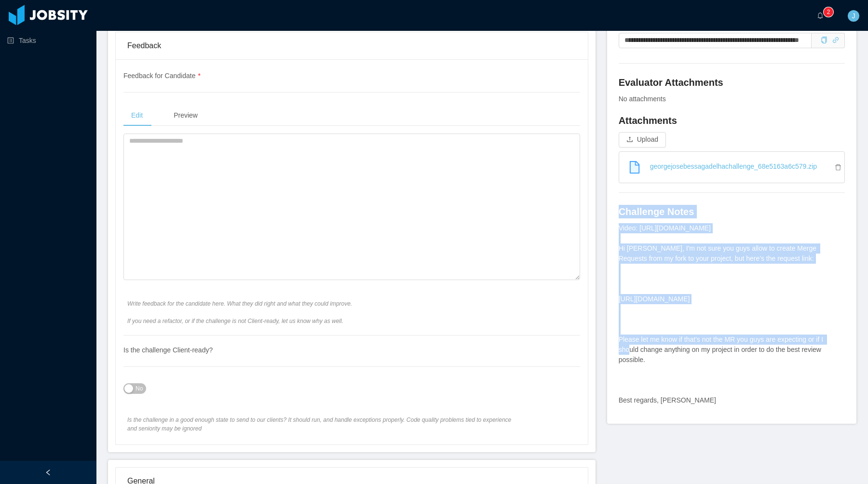  Describe the element at coordinates (635, 167) in the screenshot. I see `i: icon: file` at that location.